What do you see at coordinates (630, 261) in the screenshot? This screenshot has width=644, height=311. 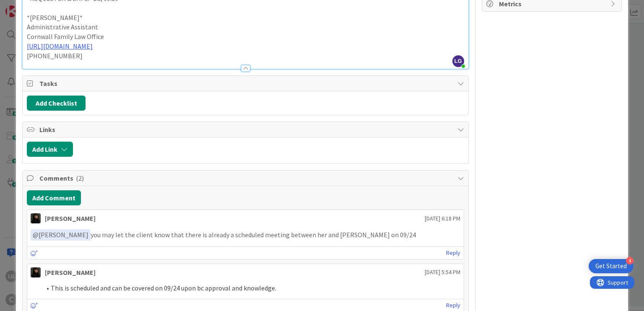 I see `div: 4` at bounding box center [630, 261].